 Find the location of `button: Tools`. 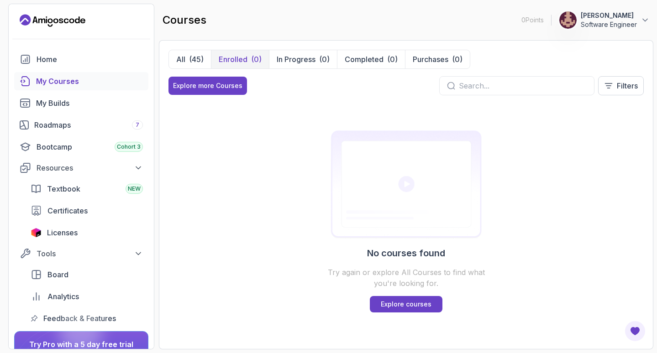

button: Tools is located at coordinates (81, 254).